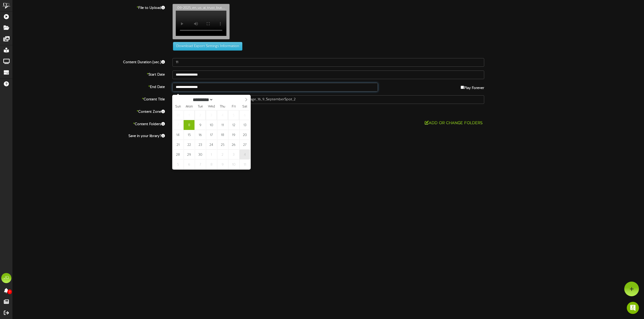  I want to click on label: Save in your library?, so click(89, 135).